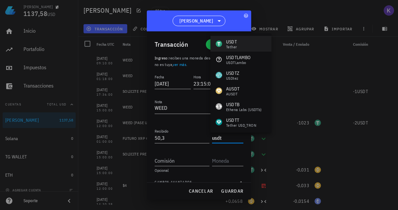 Image resolution: width=398 pixels, height=210 pixels. What do you see at coordinates (161, 58) in the screenshot?
I see `span: Ingreso` at bounding box center [161, 58].